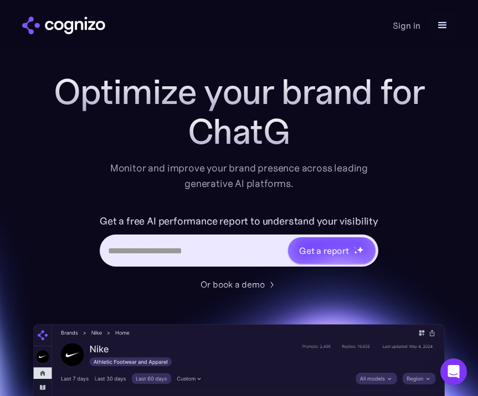  Describe the element at coordinates (442, 25) in the screenshot. I see `div: menu` at that location.